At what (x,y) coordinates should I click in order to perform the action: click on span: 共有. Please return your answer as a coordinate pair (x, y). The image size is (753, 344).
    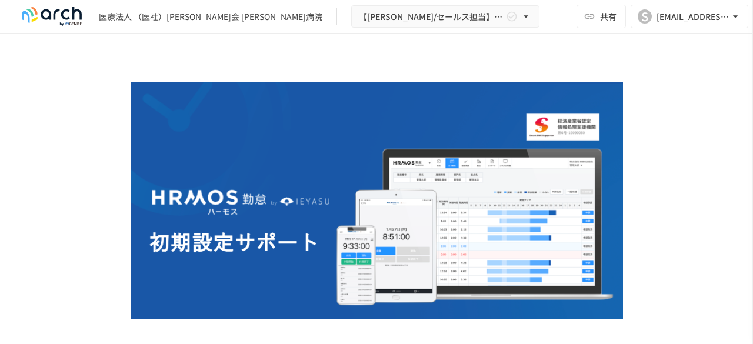
    Looking at the image, I should click on (608, 16).